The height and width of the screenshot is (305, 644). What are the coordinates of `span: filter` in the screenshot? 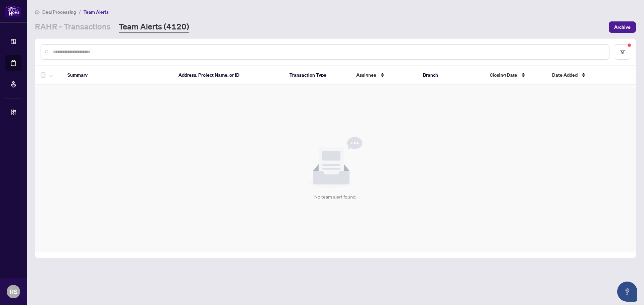 It's located at (623, 52).